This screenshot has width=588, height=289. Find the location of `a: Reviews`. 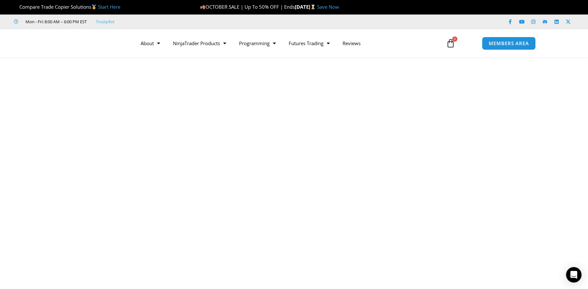

a: Reviews is located at coordinates (352, 43).